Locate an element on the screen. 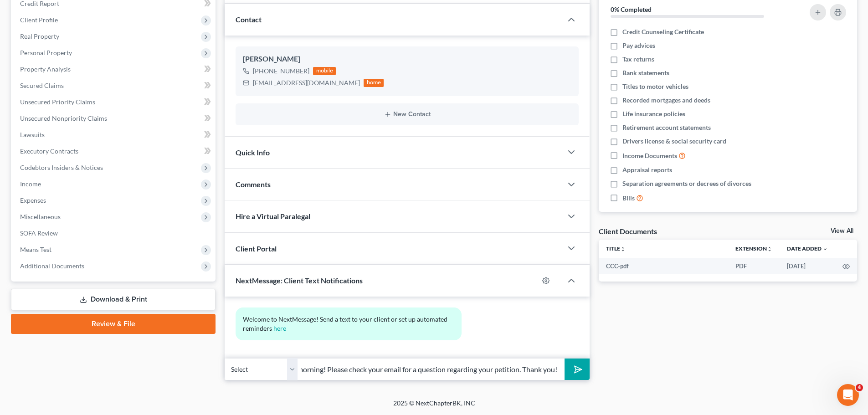  span: Welcome to NextMessage! Send a text to your client or set up automated reminders is located at coordinates (346, 324).